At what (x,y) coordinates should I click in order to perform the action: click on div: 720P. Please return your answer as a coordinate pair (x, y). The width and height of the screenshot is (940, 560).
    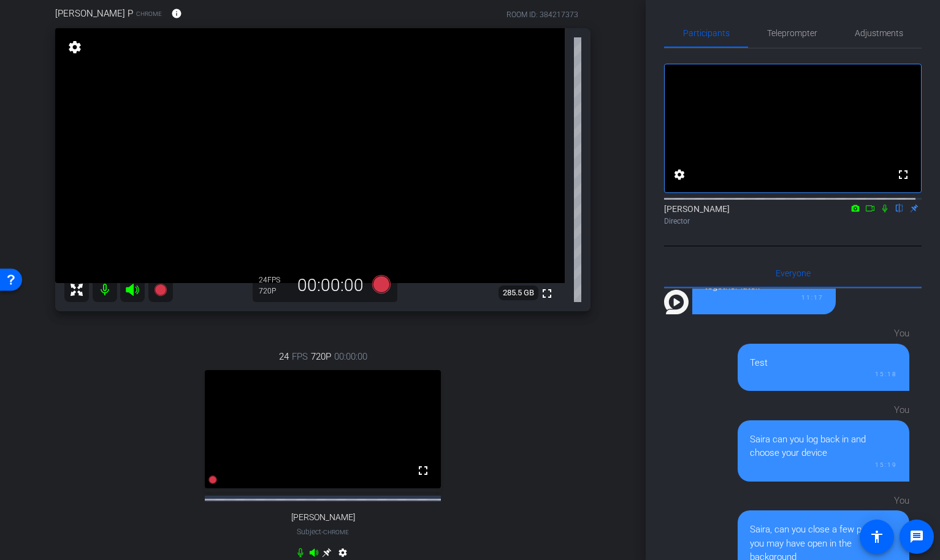
    Looking at the image, I should click on (274, 291).